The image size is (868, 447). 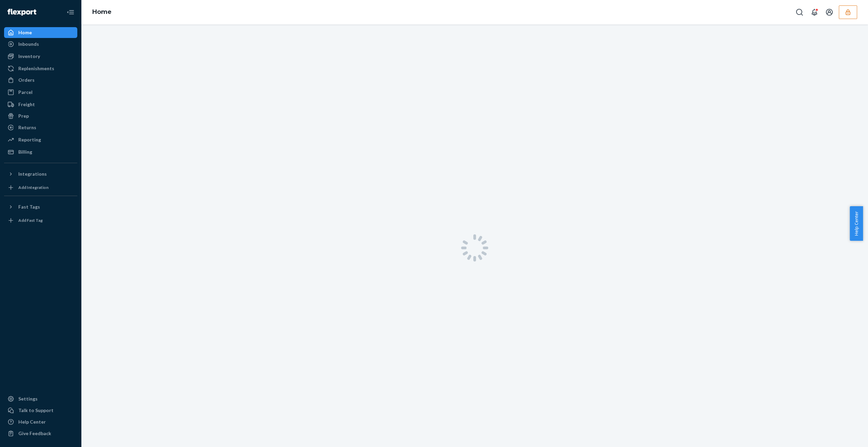 What do you see at coordinates (41, 116) in the screenshot?
I see `a: Prep` at bounding box center [41, 116].